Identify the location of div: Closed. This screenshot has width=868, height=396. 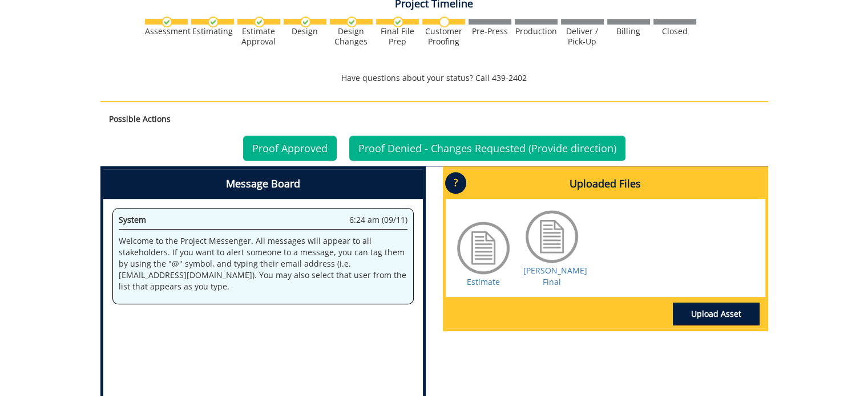
(675, 32).